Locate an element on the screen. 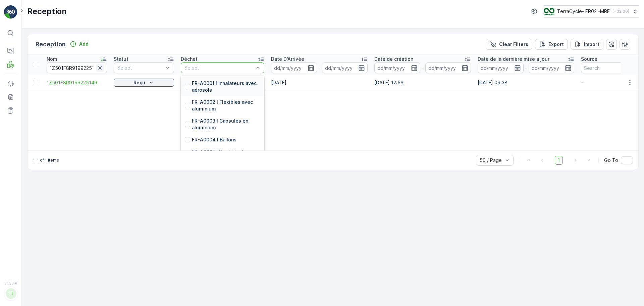 Image resolution: width=644 pixels, height=306 pixels. p: Date de création is located at coordinates (394, 59).